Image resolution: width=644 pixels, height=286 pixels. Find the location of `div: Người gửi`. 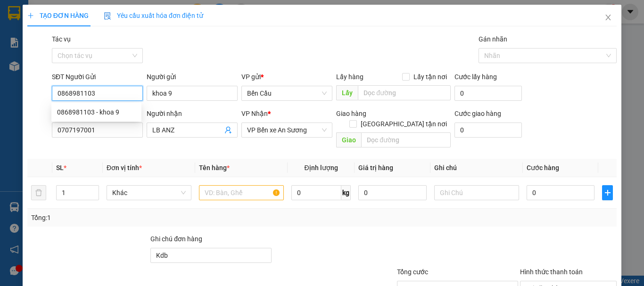

div: Người gửi is located at coordinates (192, 77).